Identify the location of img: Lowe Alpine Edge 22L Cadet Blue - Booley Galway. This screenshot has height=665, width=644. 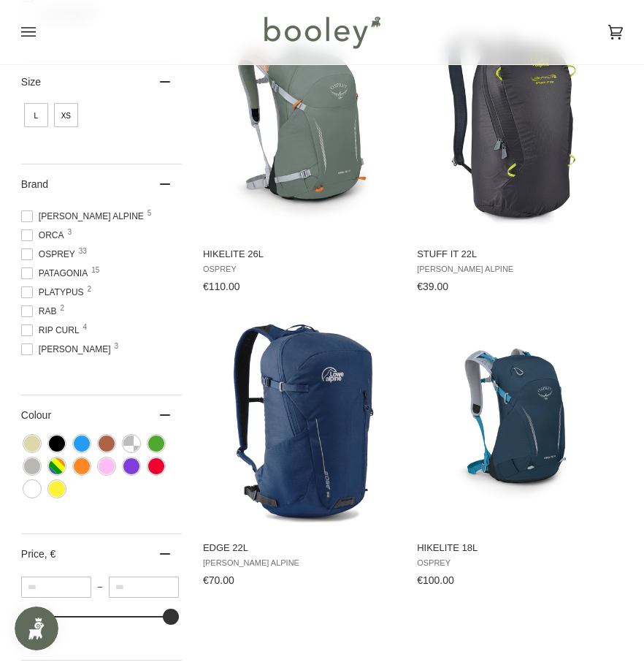
(304, 420).